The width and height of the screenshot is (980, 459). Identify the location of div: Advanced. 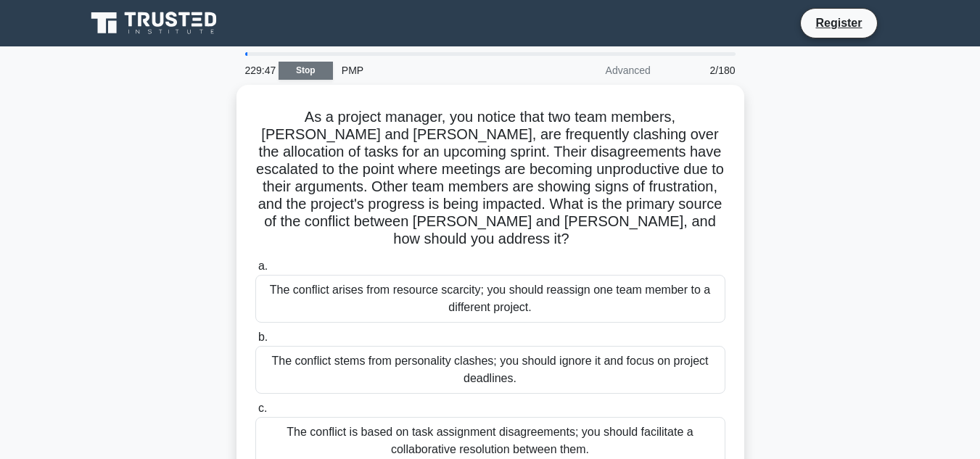
(595, 70).